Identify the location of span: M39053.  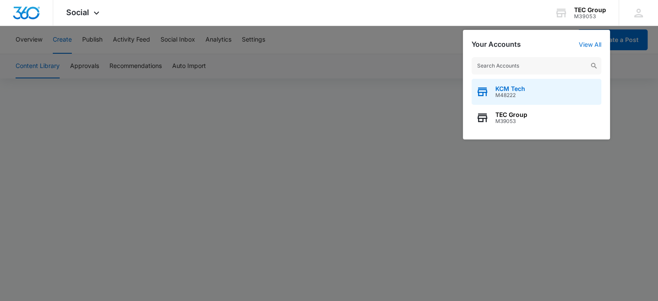
(511, 121).